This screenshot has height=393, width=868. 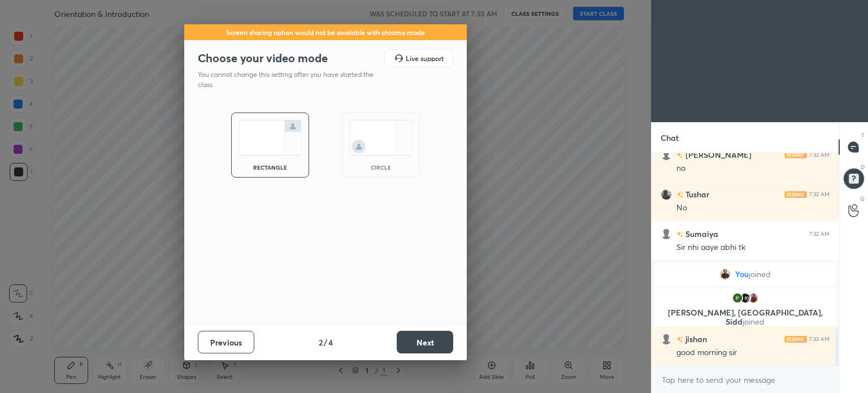 I want to click on span: You, so click(x=742, y=274).